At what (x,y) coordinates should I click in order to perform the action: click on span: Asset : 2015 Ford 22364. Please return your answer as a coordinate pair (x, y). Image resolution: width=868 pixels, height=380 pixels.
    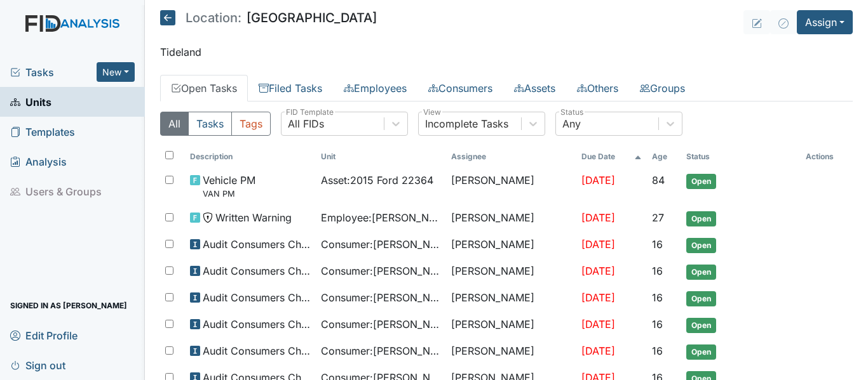
    Looking at the image, I should click on (377, 180).